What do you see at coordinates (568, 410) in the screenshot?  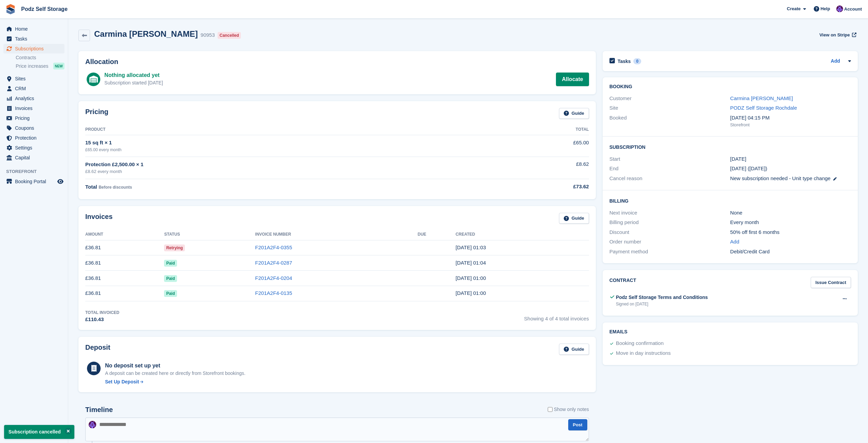 I see `label: Show only notes` at bounding box center [568, 410].